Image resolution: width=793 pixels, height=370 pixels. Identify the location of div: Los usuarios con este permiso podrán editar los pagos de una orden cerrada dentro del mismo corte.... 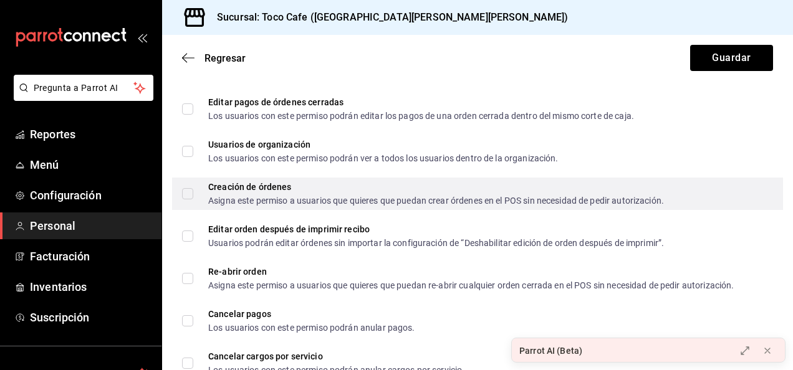
(421, 116).